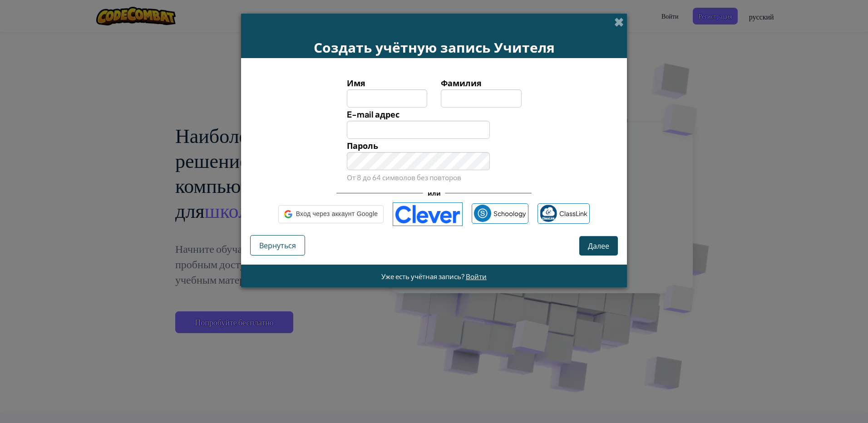 The image size is (868, 423). I want to click on span: ClassLink, so click(574, 213).